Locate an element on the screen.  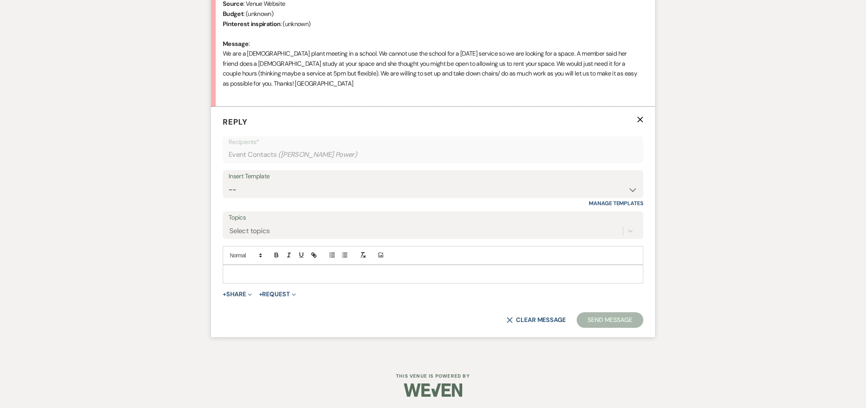
img: Weven Logo is located at coordinates (433, 390).